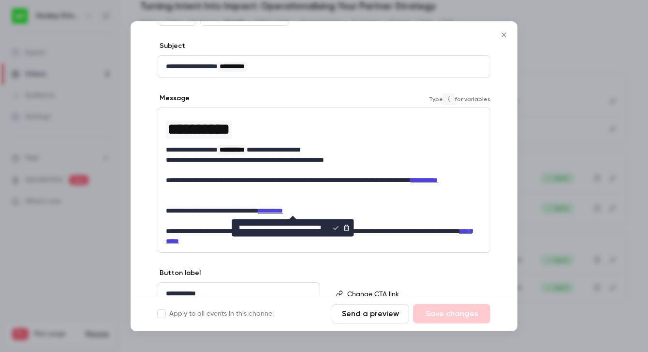 This screenshot has height=352, width=648. I want to click on button: Close, so click(504, 35).